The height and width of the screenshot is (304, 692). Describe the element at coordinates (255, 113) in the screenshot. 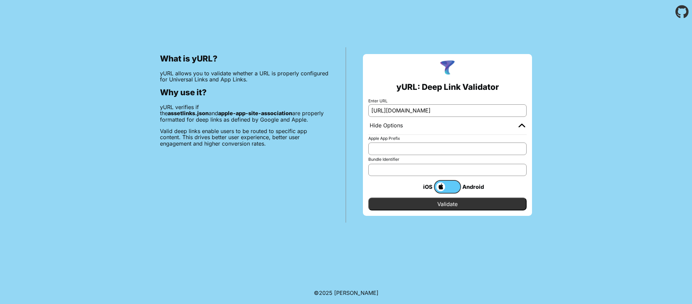

I see `b: apple-app-site-association` at that location.